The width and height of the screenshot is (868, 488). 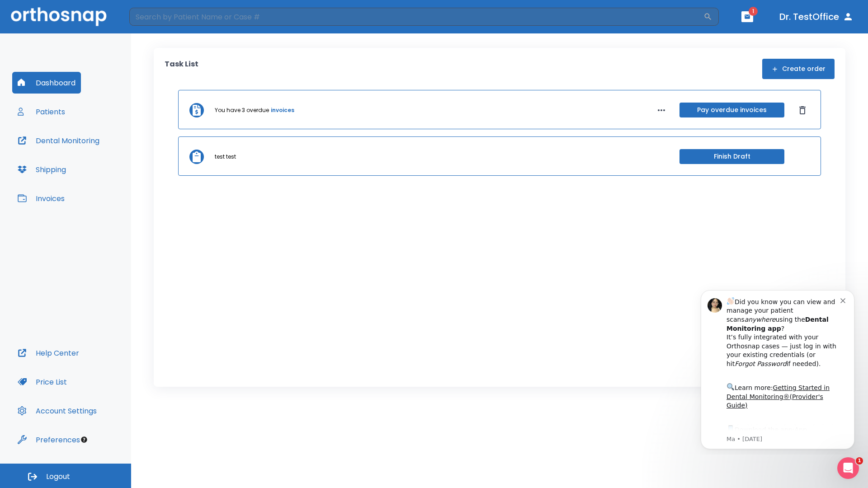 I want to click on button: Help Center, so click(x=48, y=353).